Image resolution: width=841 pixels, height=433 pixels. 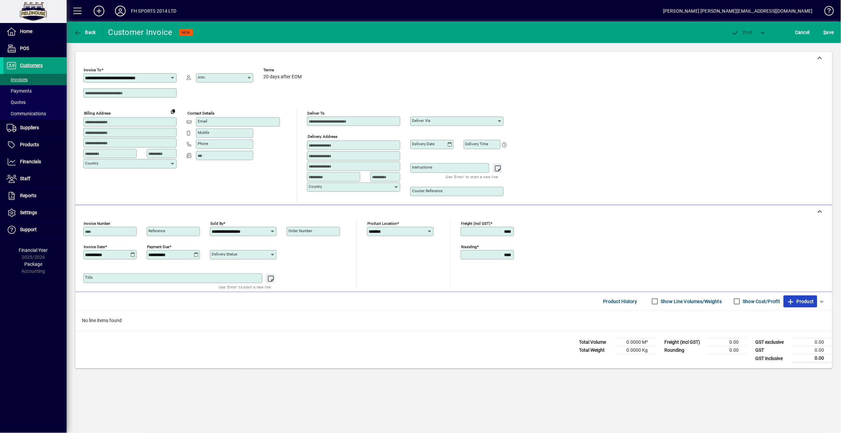 What do you see at coordinates (35, 49) in the screenshot?
I see `a: POS` at bounding box center [35, 49].